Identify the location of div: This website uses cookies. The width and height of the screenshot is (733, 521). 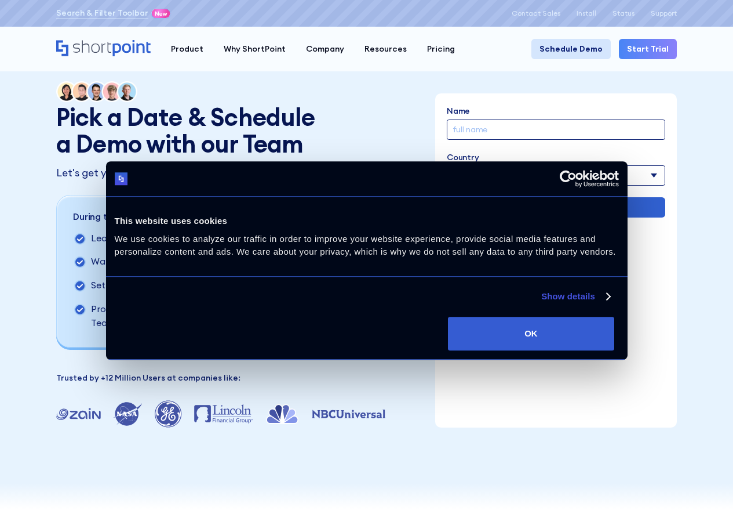
(367, 221).